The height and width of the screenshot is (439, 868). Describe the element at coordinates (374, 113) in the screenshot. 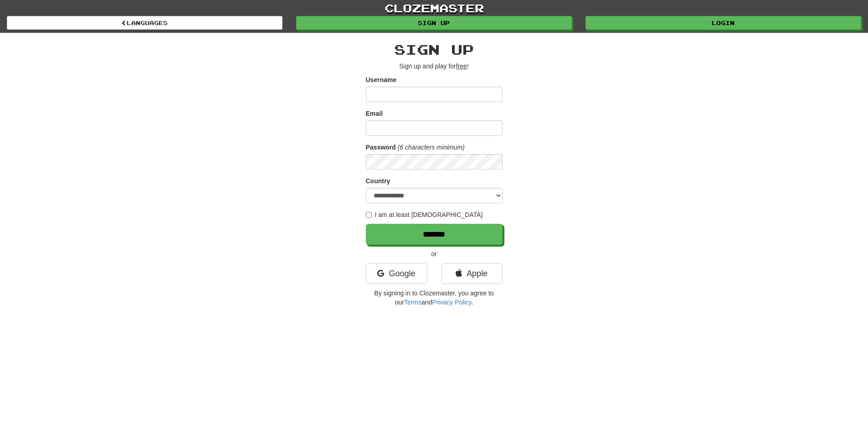

I see `label: Email` at that location.